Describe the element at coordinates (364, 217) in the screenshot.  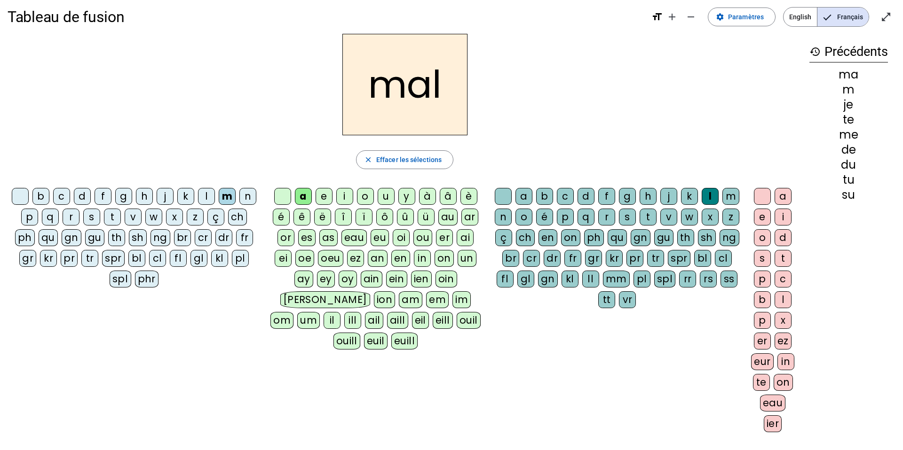
I see `div: ï` at that location.